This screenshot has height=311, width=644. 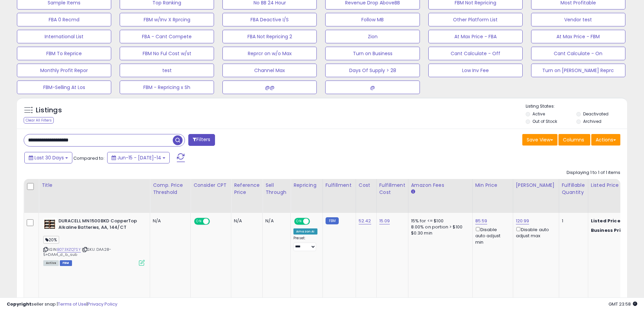 What do you see at coordinates (606, 139) in the screenshot?
I see `button: Actions` at bounding box center [606, 139].